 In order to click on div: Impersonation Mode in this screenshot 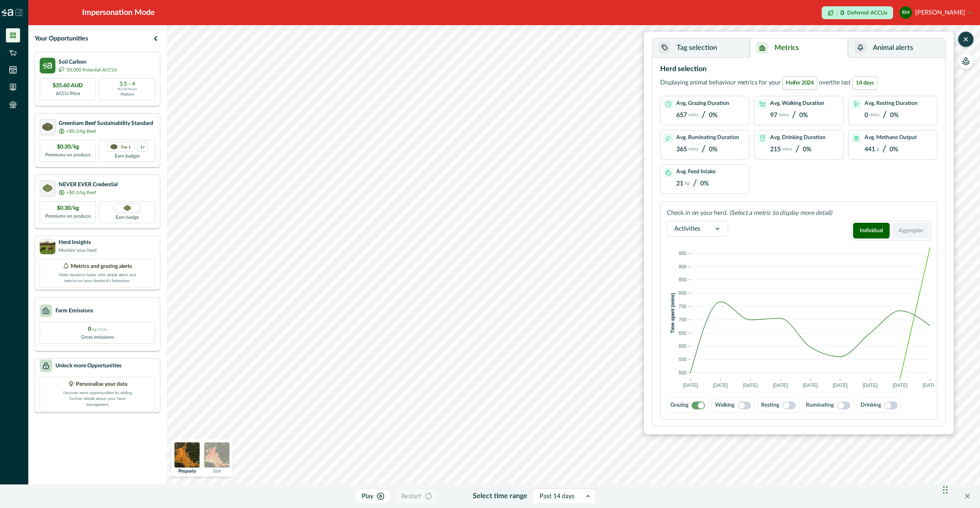, I will do `click(118, 13)`.